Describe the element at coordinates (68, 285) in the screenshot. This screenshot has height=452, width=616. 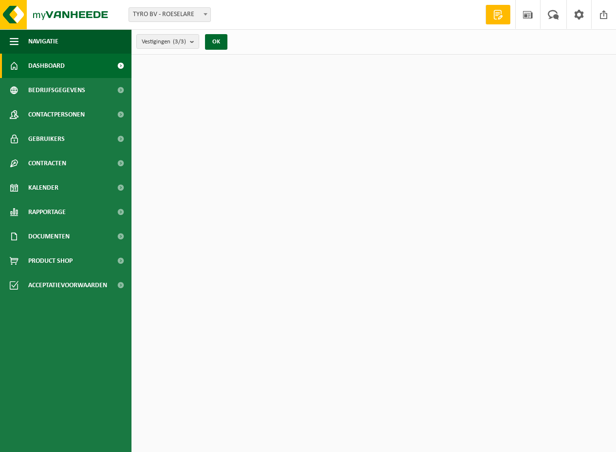
I see `span: Acceptatievoorwaarden` at that location.